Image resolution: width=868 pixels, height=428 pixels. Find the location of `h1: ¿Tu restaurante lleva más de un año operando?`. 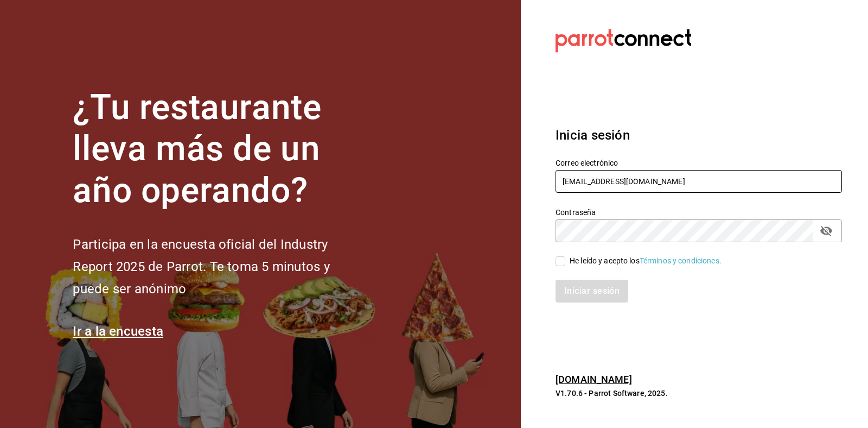

h1: ¿Tu restaurante lleva más de un año operando? is located at coordinates (219, 149).